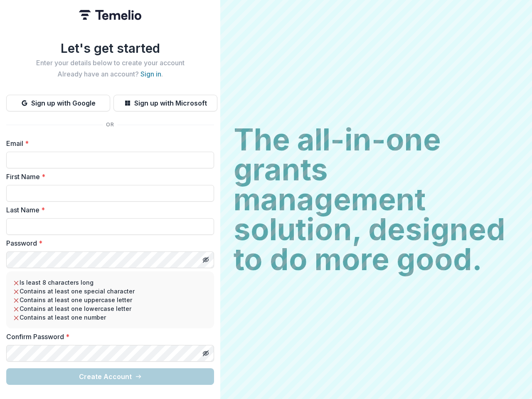 This screenshot has width=532, height=399. I want to click on button: Create Account, so click(110, 377).